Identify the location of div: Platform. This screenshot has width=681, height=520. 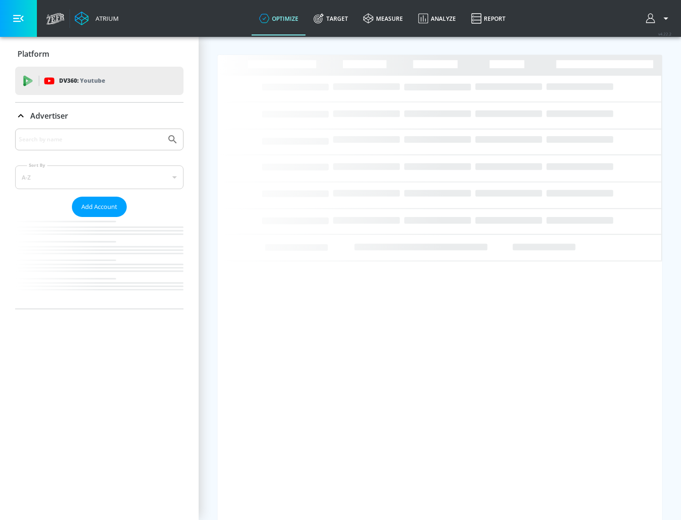
(99, 54).